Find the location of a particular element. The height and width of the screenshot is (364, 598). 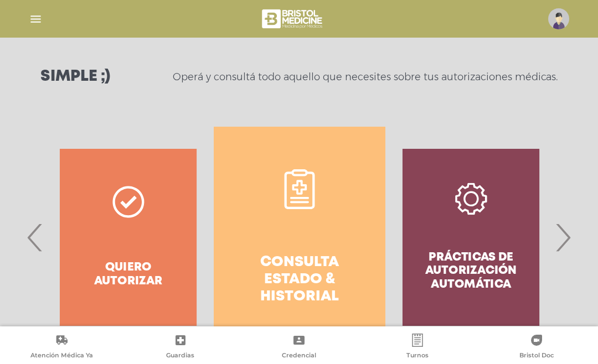

img: profile-placeholder.svg is located at coordinates (559, 19).